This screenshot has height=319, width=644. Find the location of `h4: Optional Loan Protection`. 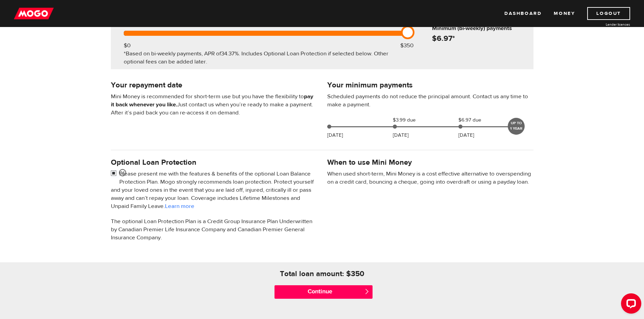

h4: Optional Loan Protection is located at coordinates (214, 162).